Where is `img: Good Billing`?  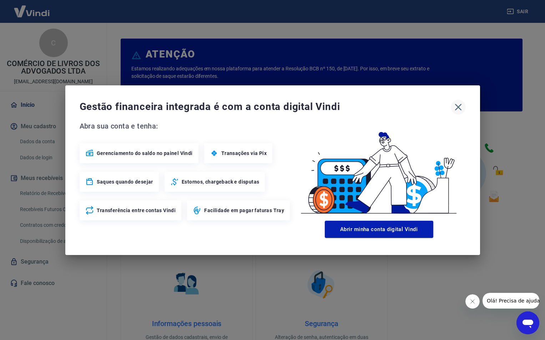
img: Good Billing is located at coordinates (379, 169).